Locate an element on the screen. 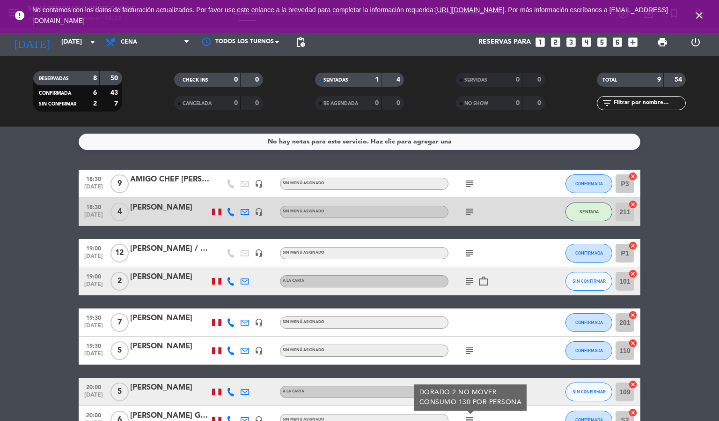 This screenshot has height=421, width=719. span: Reservas para is located at coordinates (505, 42).